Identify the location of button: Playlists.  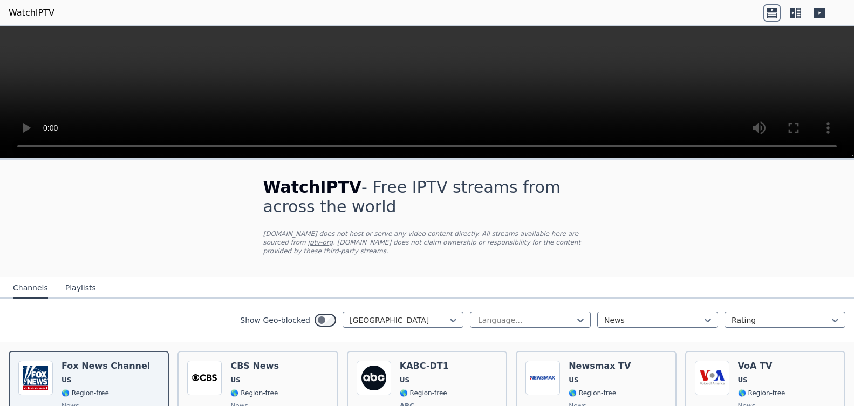
(80, 288).